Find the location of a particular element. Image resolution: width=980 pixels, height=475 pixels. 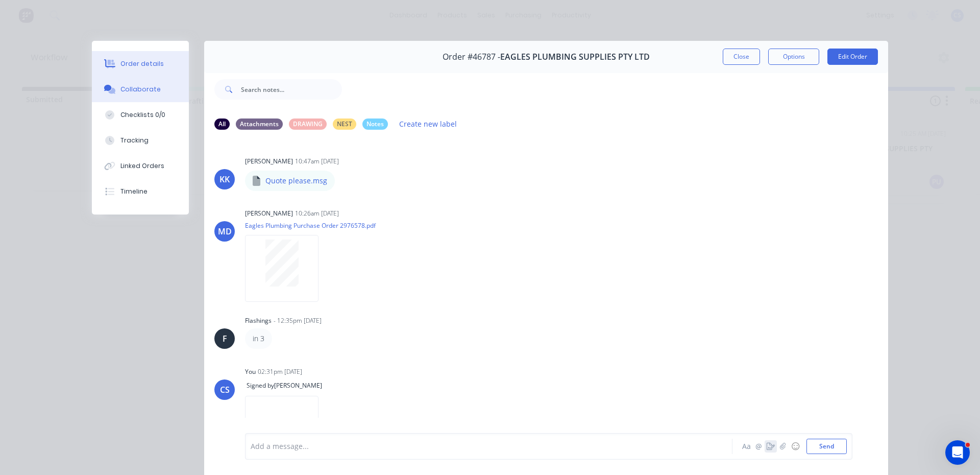

div: Flashings is located at coordinates (258, 321).